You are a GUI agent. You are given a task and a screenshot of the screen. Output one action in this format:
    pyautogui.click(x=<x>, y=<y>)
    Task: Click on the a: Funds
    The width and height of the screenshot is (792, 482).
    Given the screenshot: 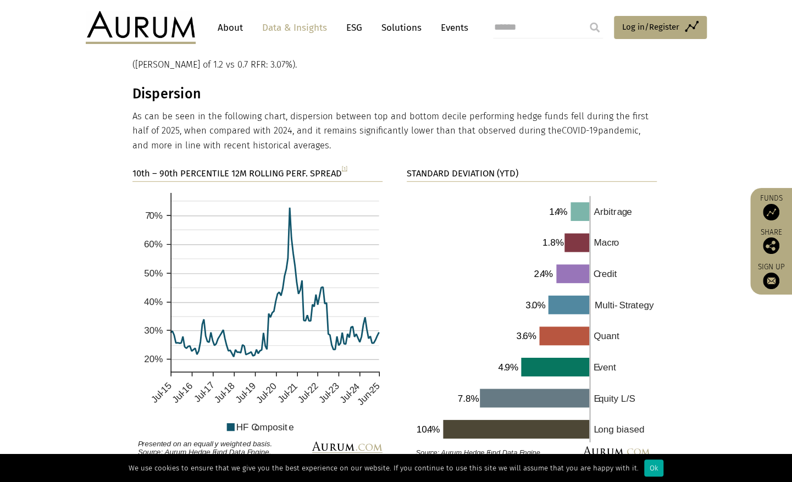 What is the action you would take?
    pyautogui.click(x=771, y=207)
    